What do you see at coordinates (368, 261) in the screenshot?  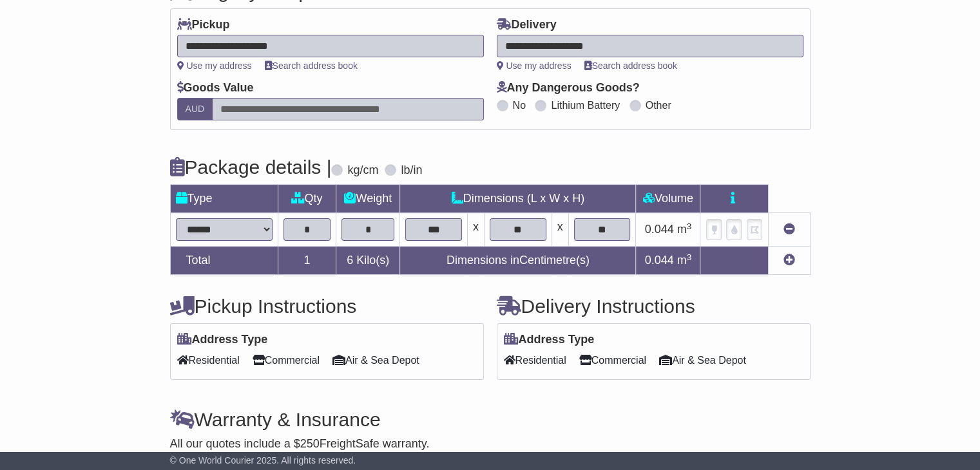 I see `td: Kilo(s)` at bounding box center [368, 261].